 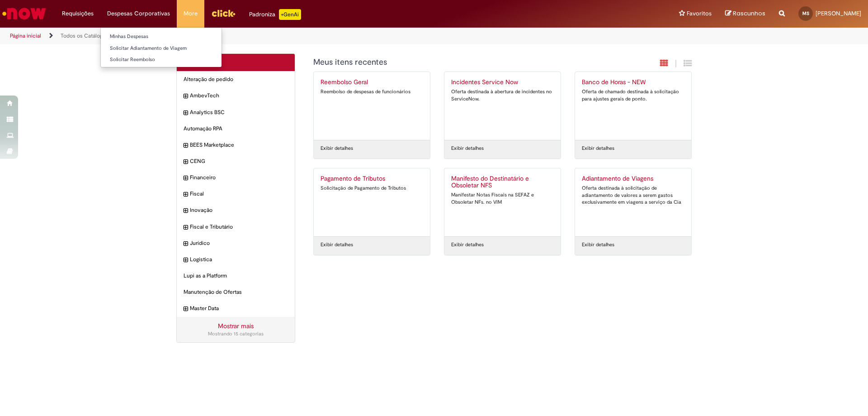 I want to click on span: Alteração de pedido, so click(x=236, y=79).